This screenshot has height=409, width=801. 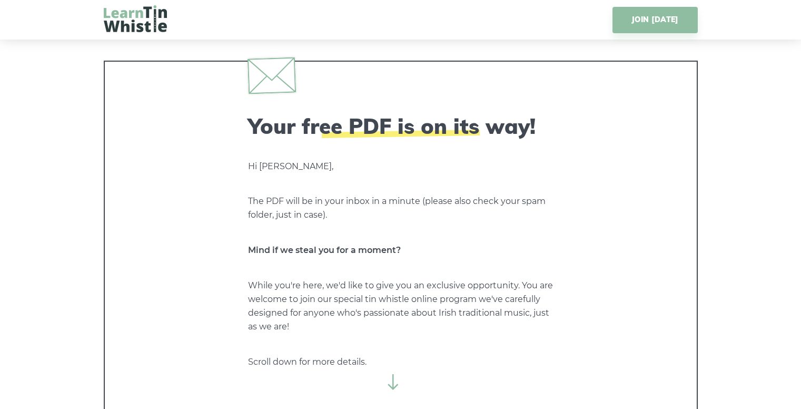 What do you see at coordinates (401, 306) in the screenshot?
I see `p: While you're here, we'd like to give you an exclusive opportunity. You are welcome to join our sp...` at bounding box center [401, 306].